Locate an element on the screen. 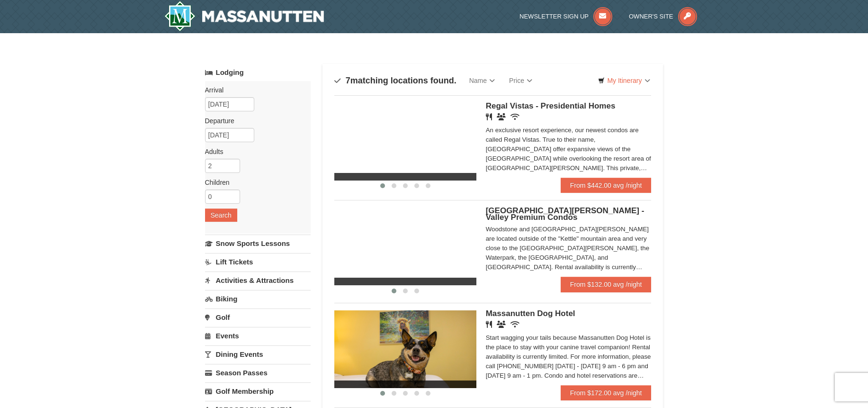 The height and width of the screenshot is (408, 868). a: Events is located at coordinates (258, 335).